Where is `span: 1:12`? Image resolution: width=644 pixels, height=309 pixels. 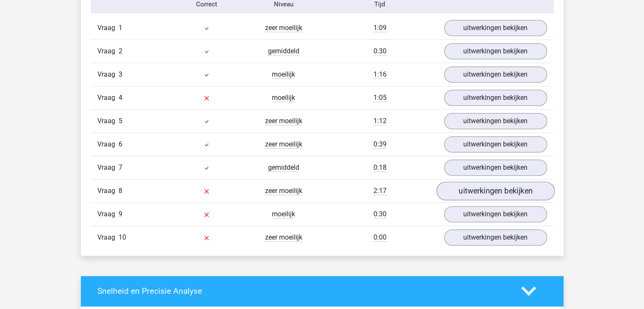
span: 1:12 is located at coordinates (380, 121).